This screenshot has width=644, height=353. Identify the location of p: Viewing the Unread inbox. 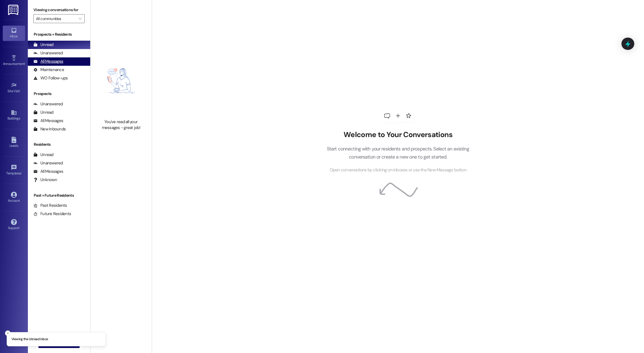
(29, 339).